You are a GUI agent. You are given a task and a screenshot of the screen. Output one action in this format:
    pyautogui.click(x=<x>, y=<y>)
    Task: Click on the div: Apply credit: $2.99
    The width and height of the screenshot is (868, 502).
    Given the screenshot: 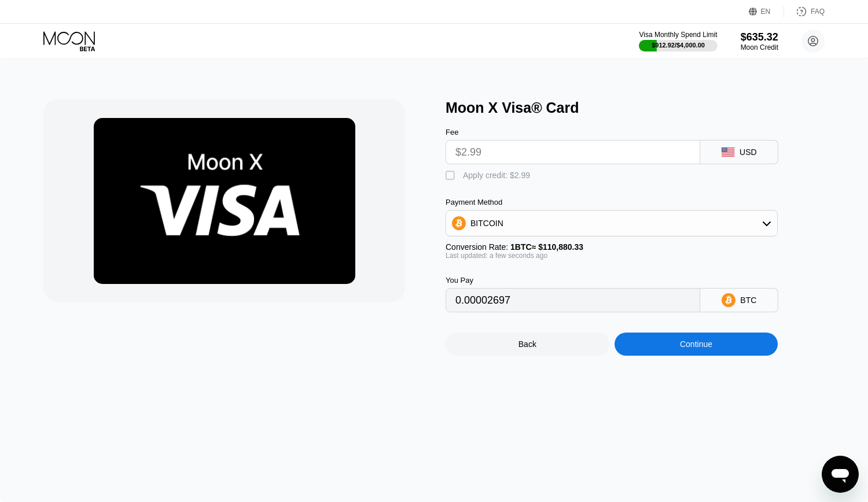 What is the action you would take?
    pyautogui.click(x=497, y=176)
    